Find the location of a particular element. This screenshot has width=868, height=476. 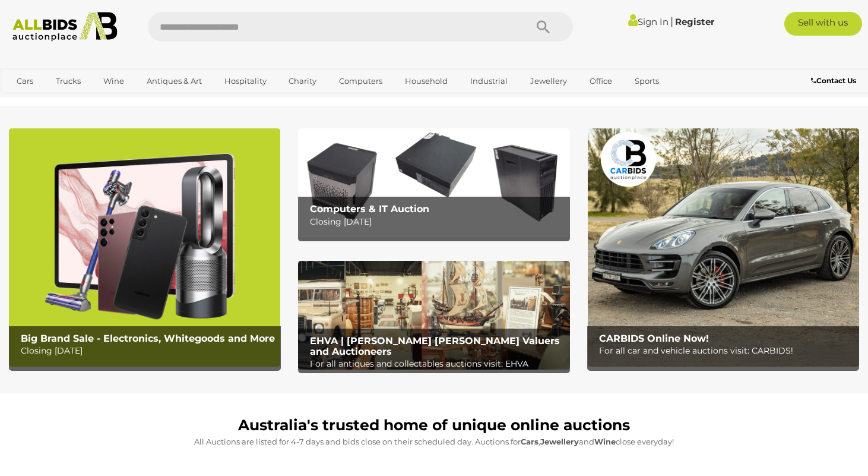

b: Big Brand Sale - Electronics, Whitegoods and More is located at coordinates (148, 338).